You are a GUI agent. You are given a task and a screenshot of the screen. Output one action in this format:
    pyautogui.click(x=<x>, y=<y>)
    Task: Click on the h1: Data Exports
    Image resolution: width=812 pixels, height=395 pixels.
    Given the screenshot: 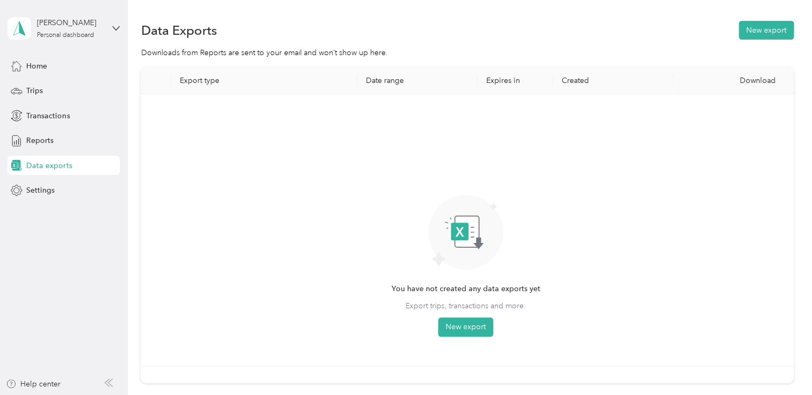 What is the action you would take?
    pyautogui.click(x=179, y=30)
    